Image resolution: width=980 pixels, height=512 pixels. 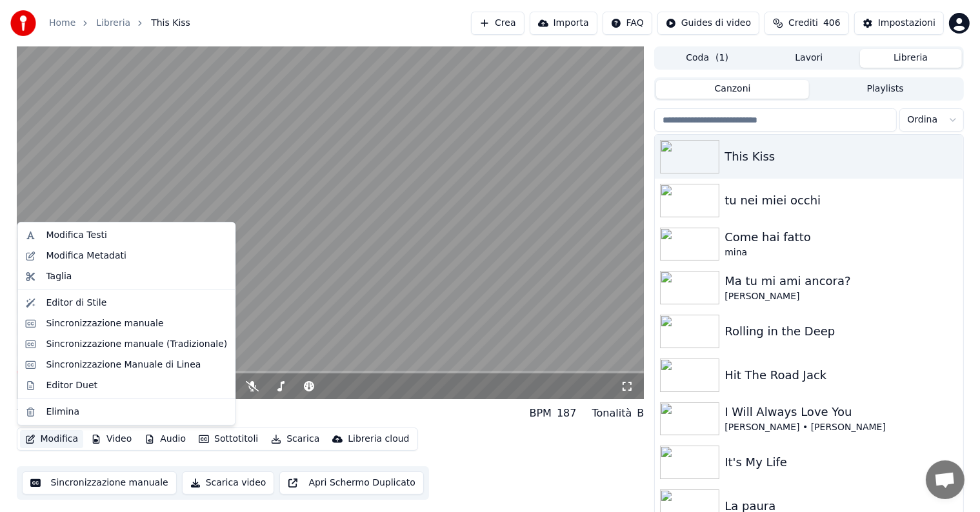 I want to click on div: Hit The Road Jack, so click(x=840, y=376).